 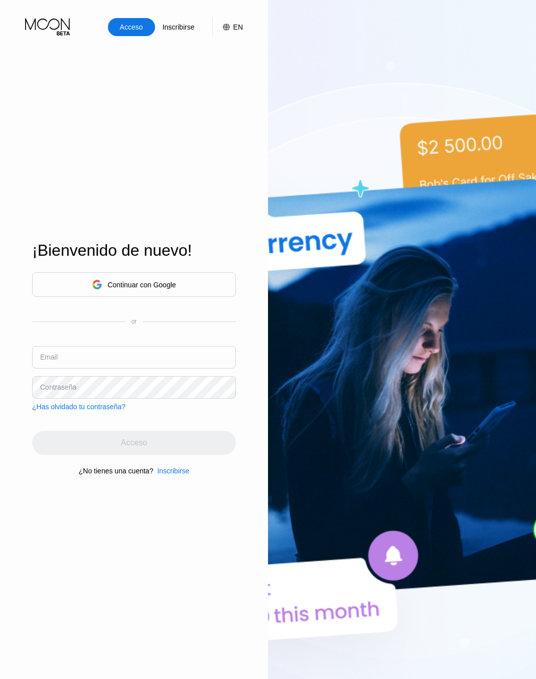 What do you see at coordinates (49, 357) in the screenshot?
I see `div: Email` at bounding box center [49, 357].